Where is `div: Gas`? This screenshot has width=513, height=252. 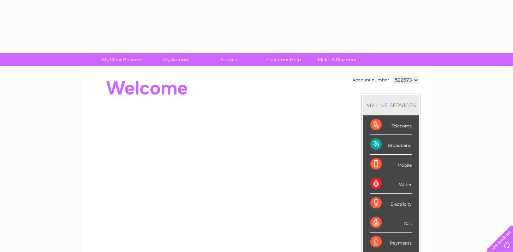 div: Gas is located at coordinates (391, 222).